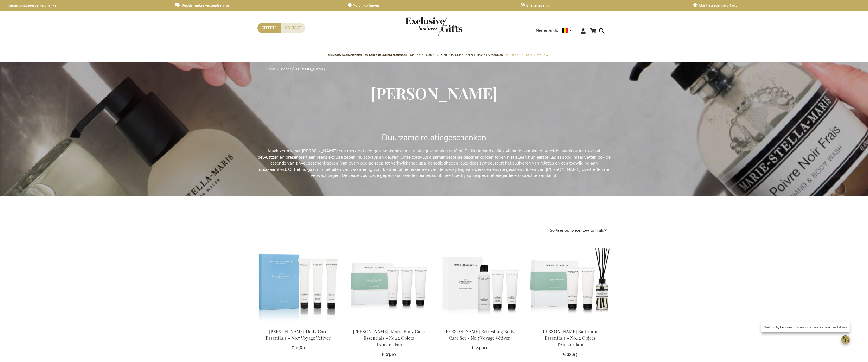 This screenshot has width=868, height=362. Describe the element at coordinates (547, 30) in the screenshot. I see `span: Nederlands` at that location.